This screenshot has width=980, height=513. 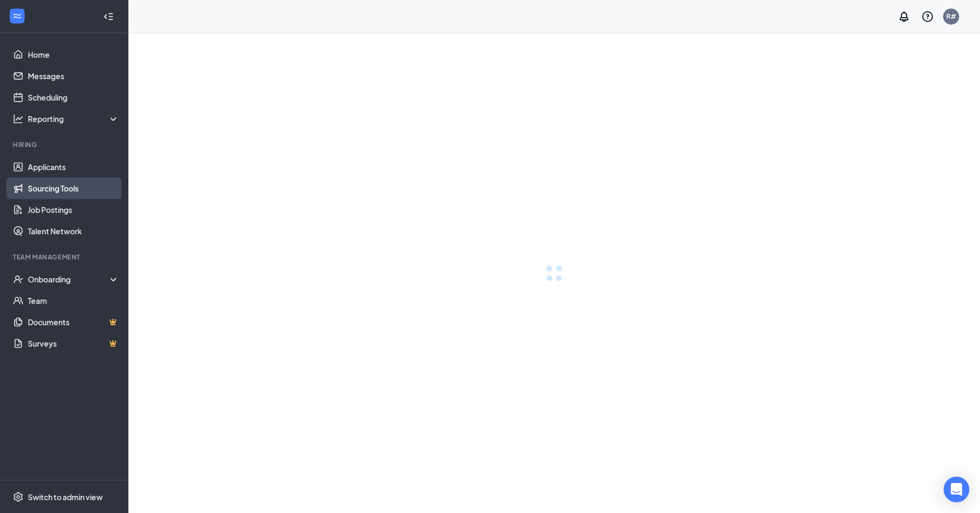 I want to click on svg: Collapse, so click(x=108, y=17).